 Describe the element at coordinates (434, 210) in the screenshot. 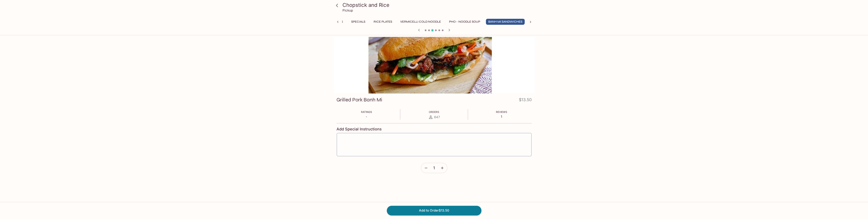

I see `button: Add to Order$13.50` at that location.